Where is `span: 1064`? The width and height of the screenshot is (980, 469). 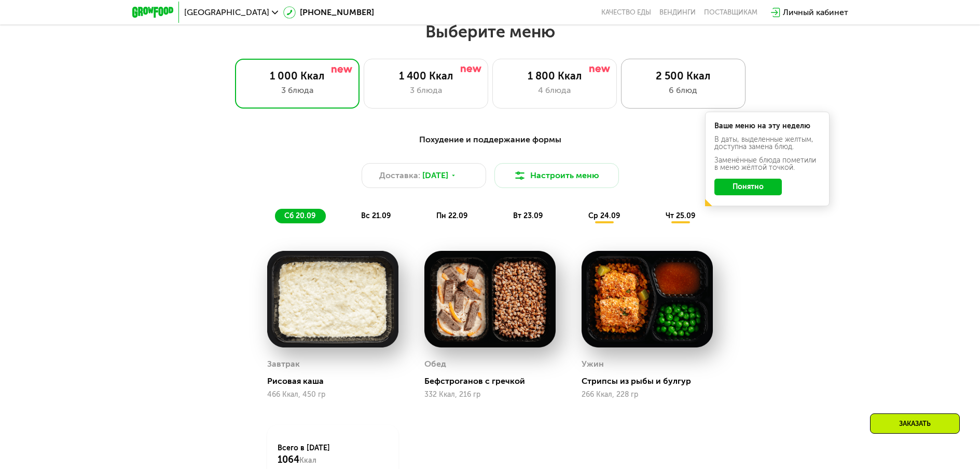
span: 1064 is located at coordinates (288, 459).